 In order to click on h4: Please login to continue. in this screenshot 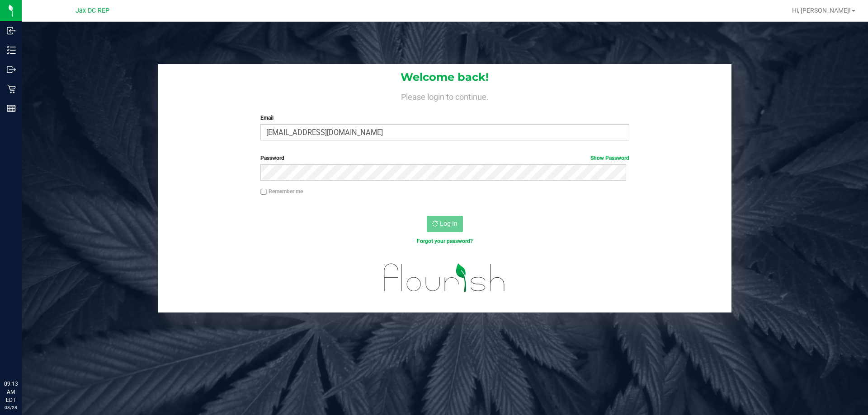, I will do `click(445, 96)`.